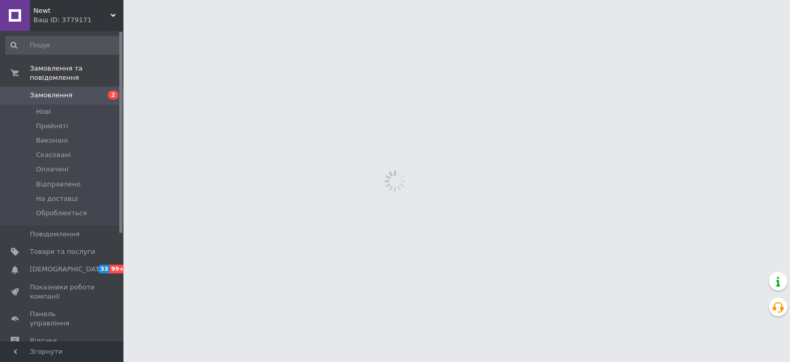 The height and width of the screenshot is (362, 790). What do you see at coordinates (77, 73) in the screenshot?
I see `span: Замовлення та повідомлення` at bounding box center [77, 73].